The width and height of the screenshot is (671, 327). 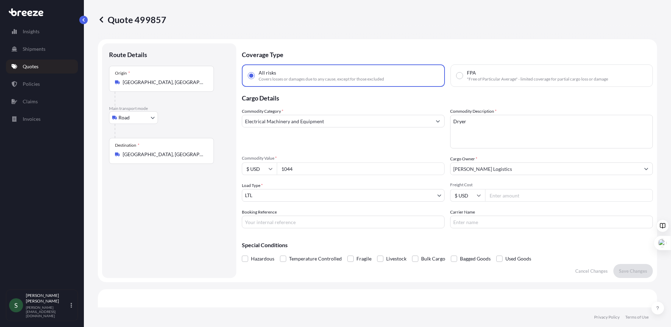 I want to click on input: Enter amount, so click(x=569, y=195).